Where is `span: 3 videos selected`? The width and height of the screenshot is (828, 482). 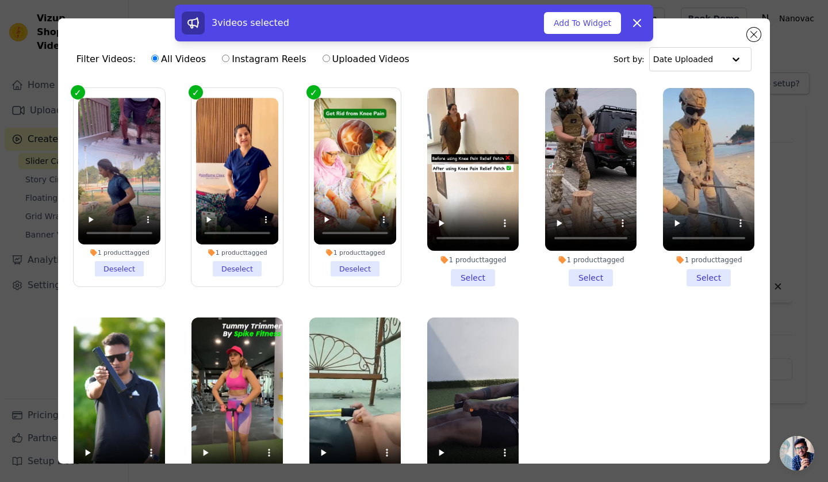 span: 3 videos selected is located at coordinates (250, 22).